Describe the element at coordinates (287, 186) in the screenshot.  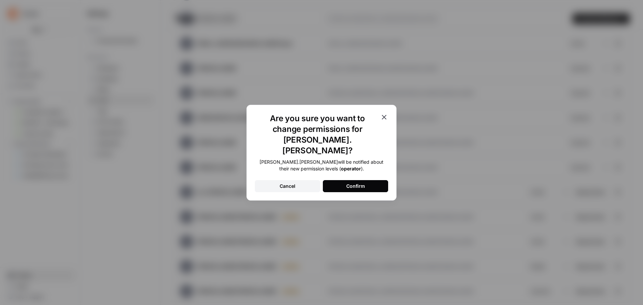
I see `button: Cancel` at that location.